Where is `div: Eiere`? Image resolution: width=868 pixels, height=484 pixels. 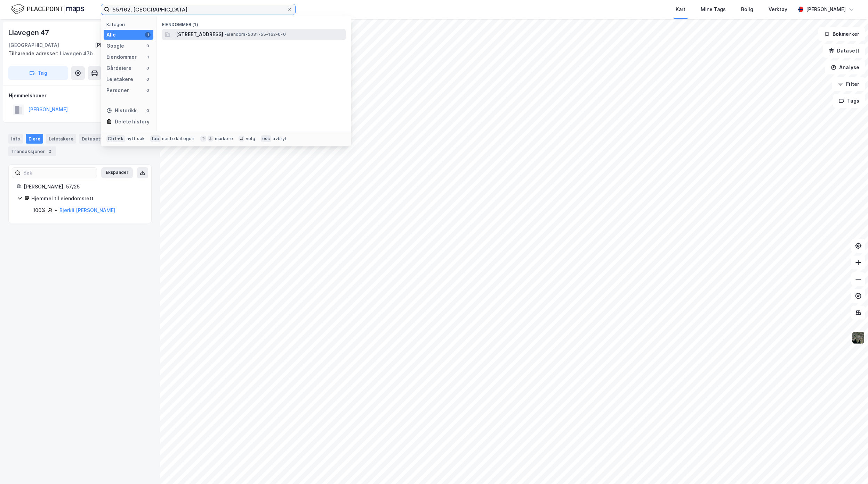
div: Eiere is located at coordinates (34, 139).